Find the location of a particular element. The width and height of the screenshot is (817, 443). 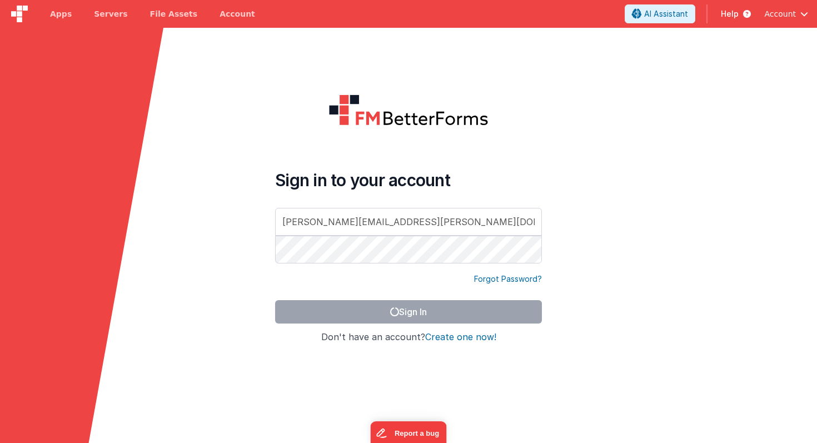

span: AI Assistant is located at coordinates (666, 14).